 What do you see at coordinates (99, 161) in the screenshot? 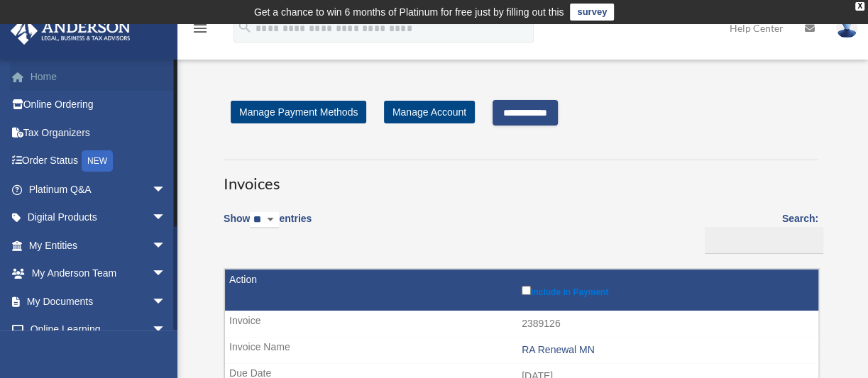
I see `a: Order StatusNEW` at bounding box center [99, 161].